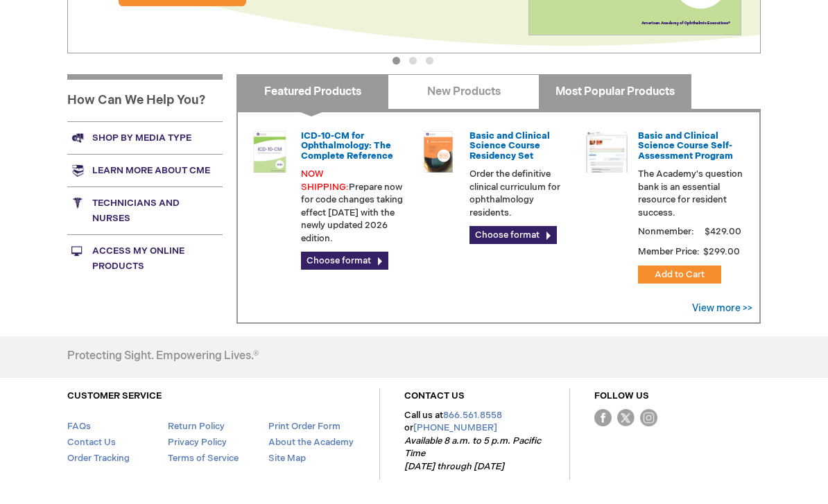 Image resolution: width=828 pixels, height=504 pixels. Describe the element at coordinates (626, 417) in the screenshot. I see `img: Twitter` at that location.